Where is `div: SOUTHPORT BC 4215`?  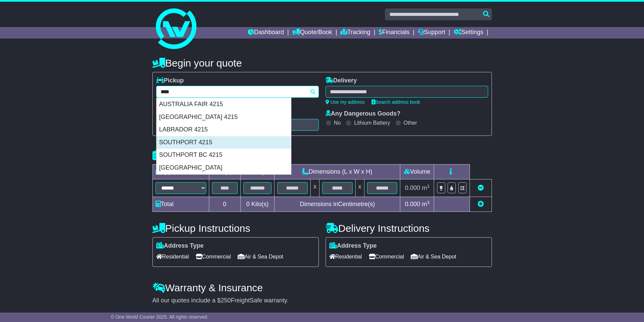 div: SOUTHPORT BC 4215 is located at coordinates (224, 155).